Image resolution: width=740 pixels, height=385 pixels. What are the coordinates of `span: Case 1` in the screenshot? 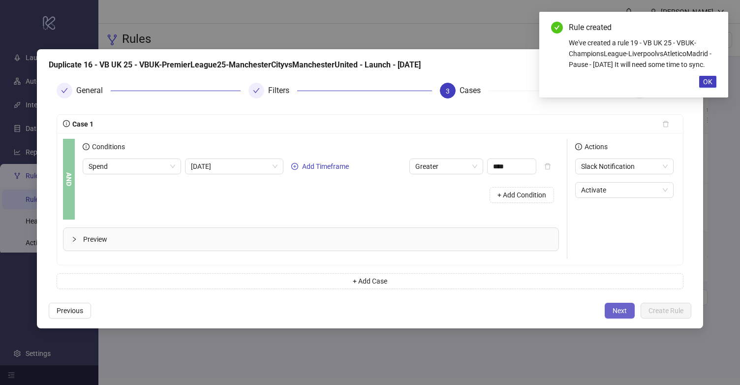 It's located at (82, 124).